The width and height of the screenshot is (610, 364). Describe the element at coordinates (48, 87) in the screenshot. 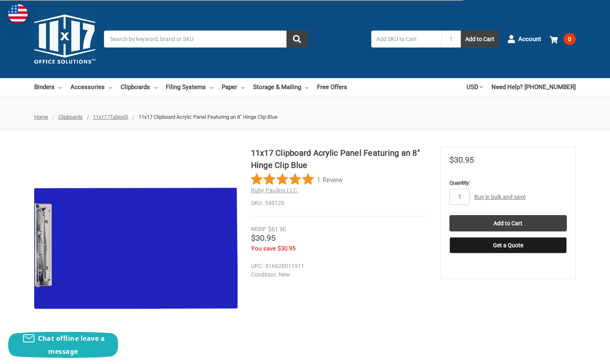

I see `a: Binders` at that location.